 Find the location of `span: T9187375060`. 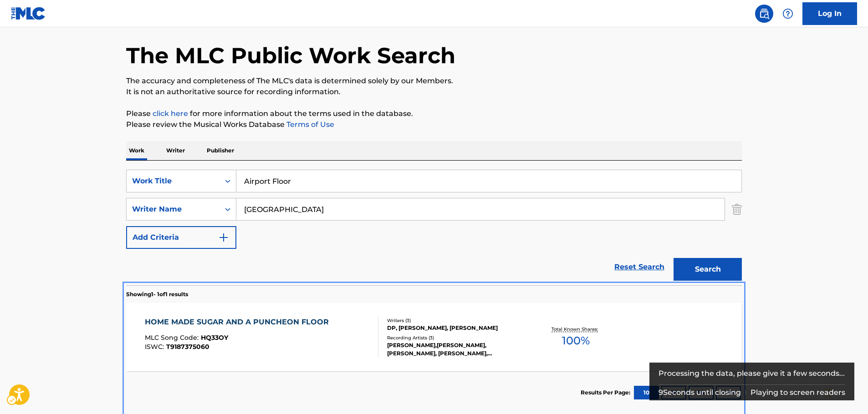

span: T9187375060 is located at coordinates (188, 347).